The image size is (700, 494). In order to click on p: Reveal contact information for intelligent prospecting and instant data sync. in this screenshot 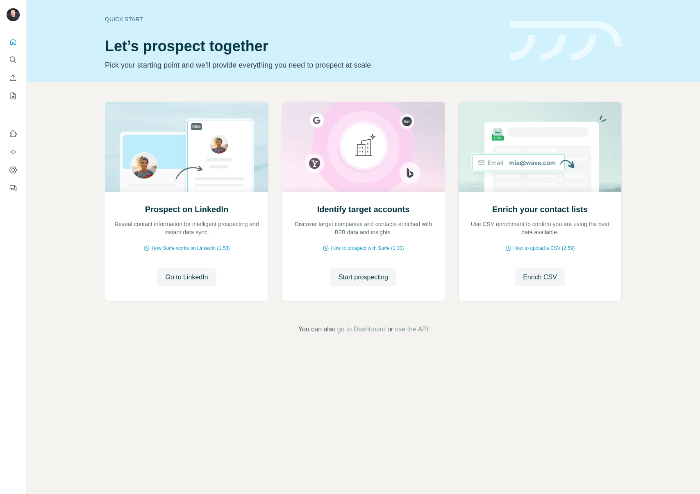, I will do `click(186, 228)`.